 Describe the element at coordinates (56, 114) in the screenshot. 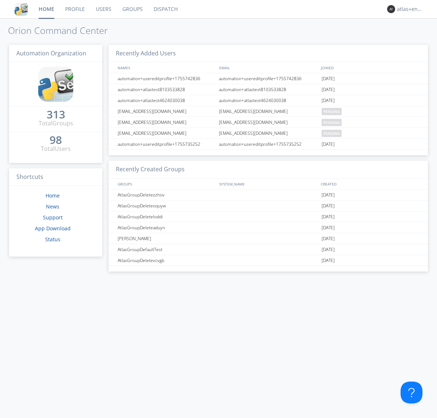

I see `div: 313` at that location.